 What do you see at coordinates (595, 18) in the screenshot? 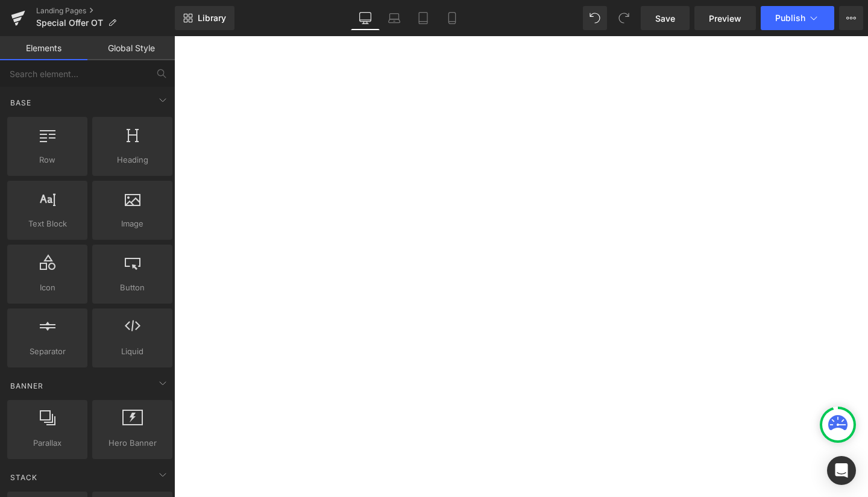
I see `button: Undo` at bounding box center [595, 18].